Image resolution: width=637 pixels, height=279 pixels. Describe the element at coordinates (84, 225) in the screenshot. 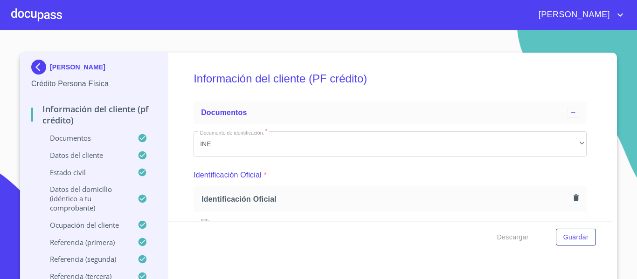

I see `p: Ocupación del Cliente` at that location.